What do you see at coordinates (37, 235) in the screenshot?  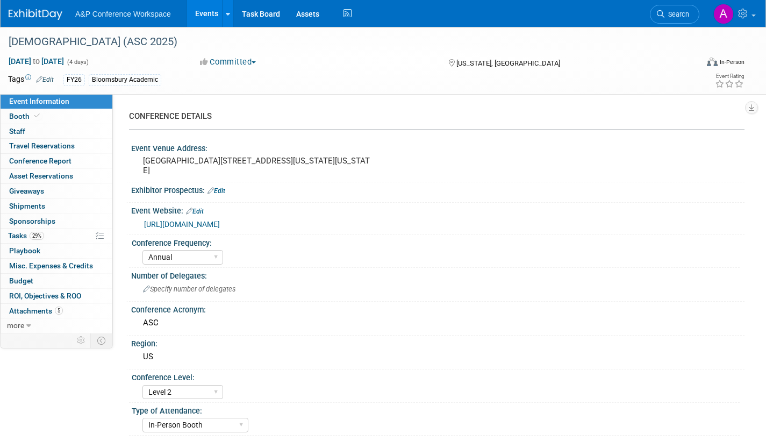 I see `span: 29%` at bounding box center [37, 235].